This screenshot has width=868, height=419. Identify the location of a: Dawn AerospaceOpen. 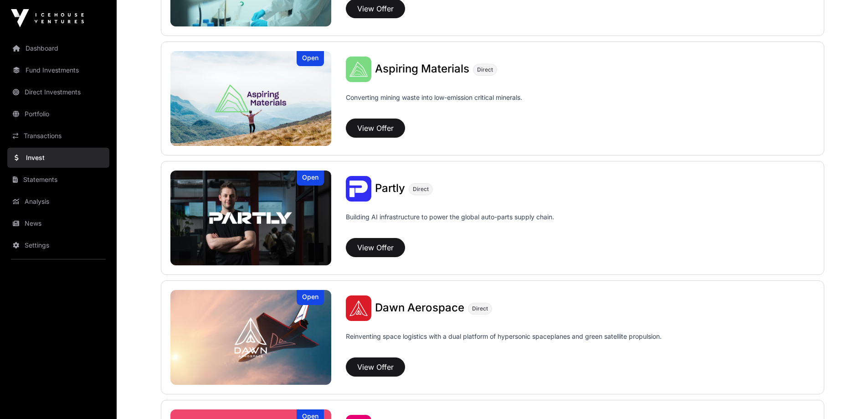
(251, 337).